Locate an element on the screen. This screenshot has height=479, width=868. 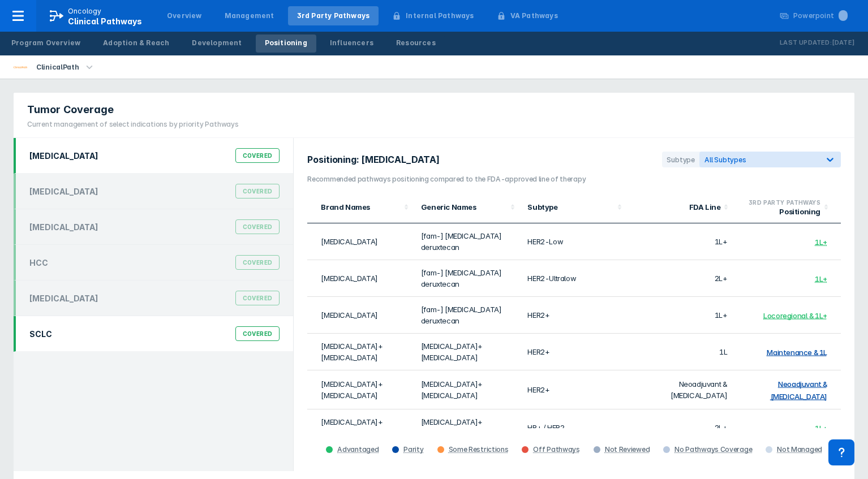
div: ClinicalPath is located at coordinates (57, 67).